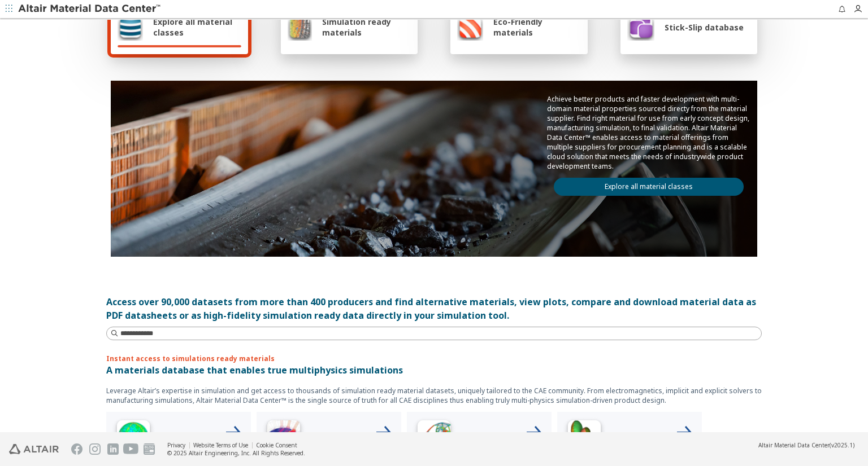 The width and height of the screenshot is (868, 466). I want to click on a: Privacy, so click(176, 445).